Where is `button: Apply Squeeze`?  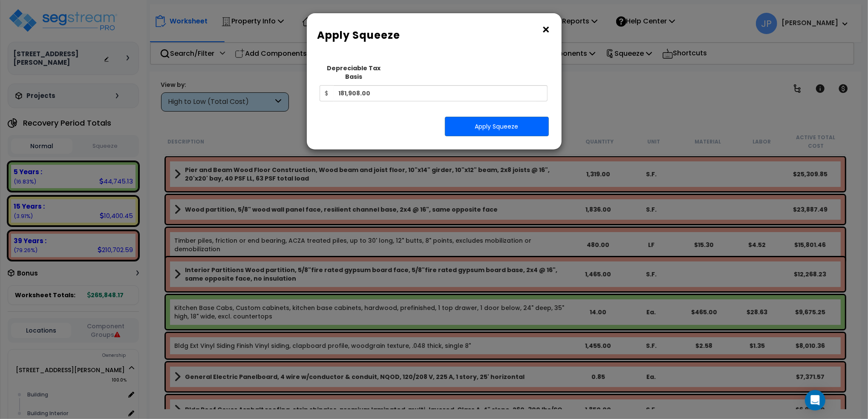
button: Apply Squeeze is located at coordinates (497, 126).